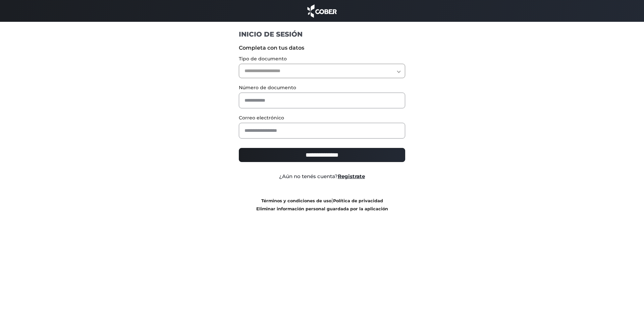 The width and height of the screenshot is (644, 317). I want to click on h1: INICIO DE SESIÓN, so click(322, 34).